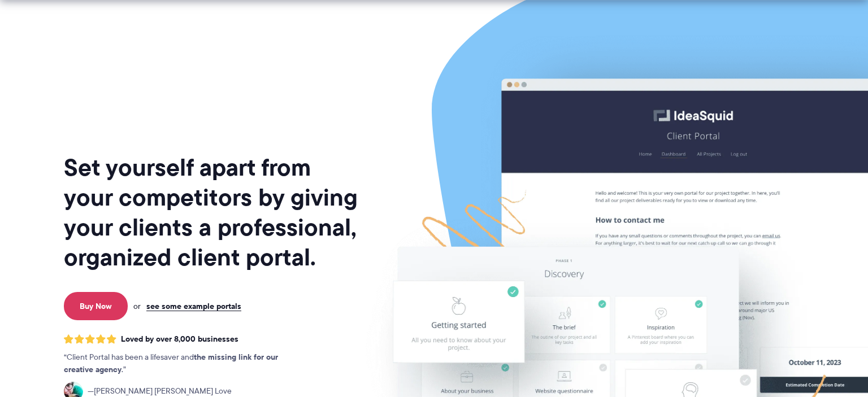 The image size is (868, 397). I want to click on a: see some example portals, so click(193, 306).